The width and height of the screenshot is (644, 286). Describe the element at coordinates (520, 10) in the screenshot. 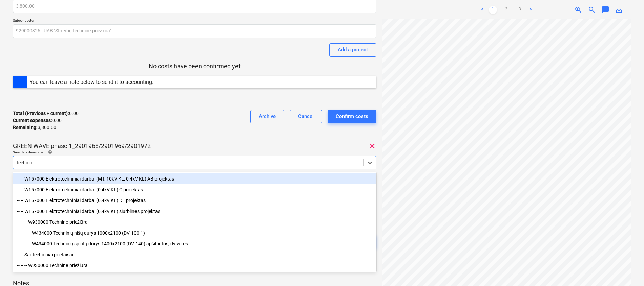

I see `a: Page 3` at that location.